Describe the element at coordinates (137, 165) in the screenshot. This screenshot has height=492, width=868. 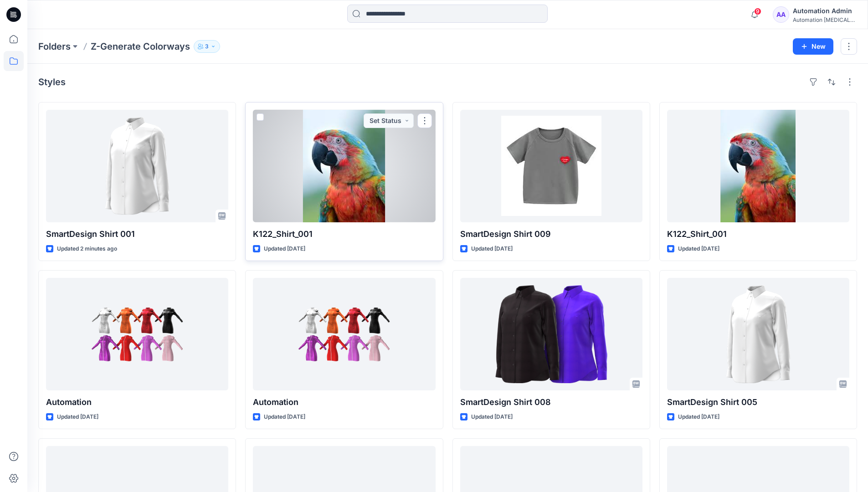
I see `a: SmartDesign Shirt 001` at that location.